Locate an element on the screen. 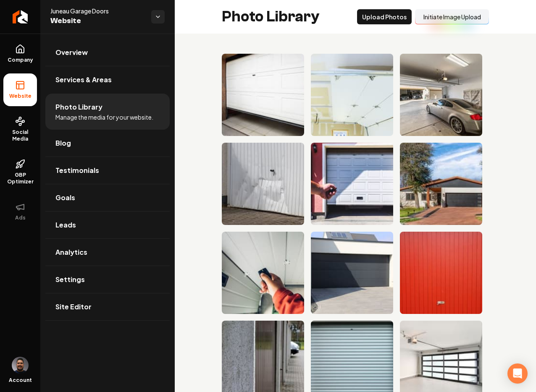 Image resolution: width=536 pixels, height=392 pixels. span: Services & Areas is located at coordinates (84, 80).